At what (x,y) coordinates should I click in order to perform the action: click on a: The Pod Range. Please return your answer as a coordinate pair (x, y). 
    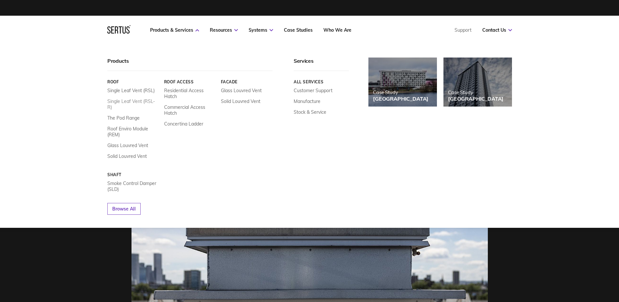
    Looking at the image, I should click on (123, 118).